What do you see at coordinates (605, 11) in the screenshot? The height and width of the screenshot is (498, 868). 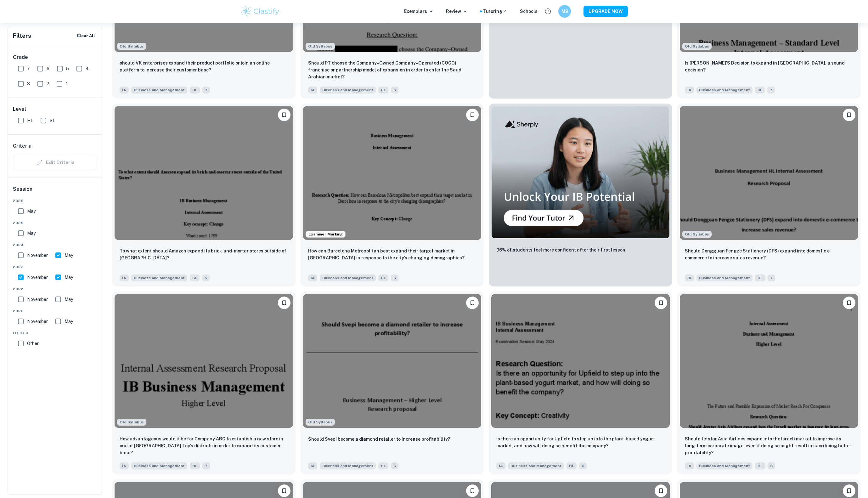 I see `button: UPGRADE NOW` at bounding box center [605, 11].